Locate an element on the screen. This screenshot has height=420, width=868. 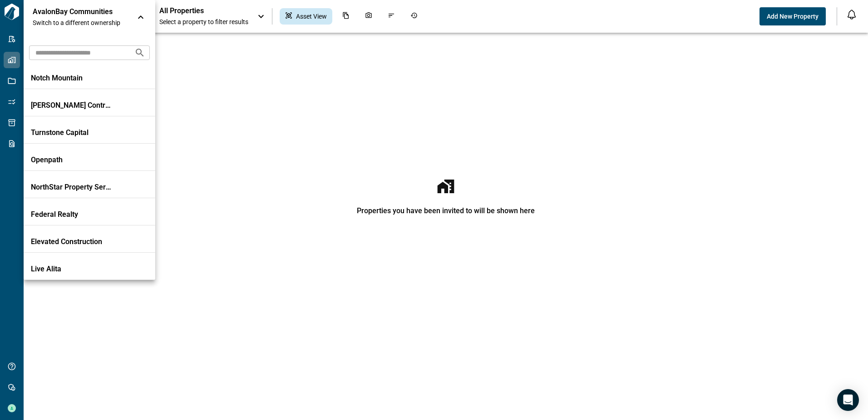
p: AvalonBay Communities is located at coordinates (73, 12).